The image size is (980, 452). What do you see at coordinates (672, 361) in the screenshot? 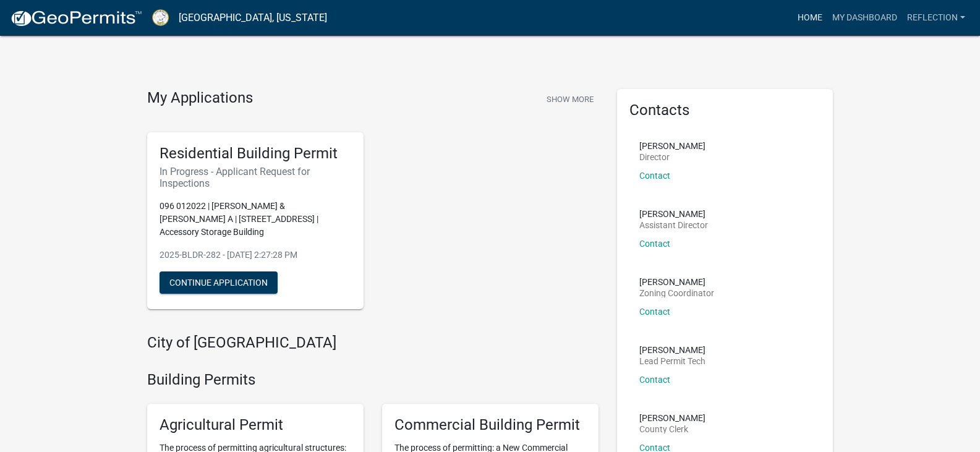
I see `p: Lead Permit Tech` at bounding box center [672, 361].